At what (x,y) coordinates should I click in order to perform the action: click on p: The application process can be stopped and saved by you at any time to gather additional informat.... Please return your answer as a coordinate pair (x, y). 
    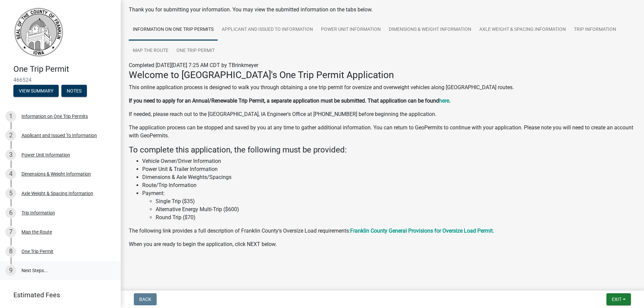
    Looking at the image, I should click on (382, 132).